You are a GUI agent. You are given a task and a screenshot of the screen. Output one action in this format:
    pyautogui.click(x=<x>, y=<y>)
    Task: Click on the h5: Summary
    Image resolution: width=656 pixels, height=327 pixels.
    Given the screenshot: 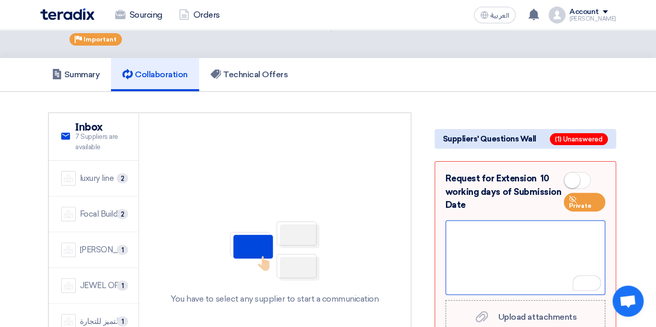 What is the action you would take?
    pyautogui.click(x=76, y=75)
    